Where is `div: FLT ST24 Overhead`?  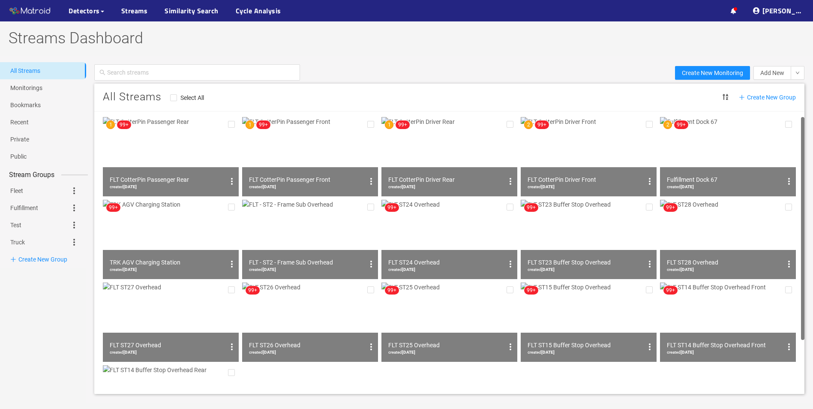
div: FLT ST24 Overhead is located at coordinates (446, 262).